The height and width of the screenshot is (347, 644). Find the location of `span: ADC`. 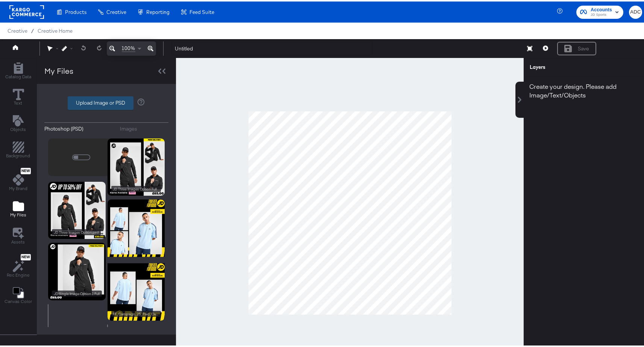

span: ADC is located at coordinates (636, 11).